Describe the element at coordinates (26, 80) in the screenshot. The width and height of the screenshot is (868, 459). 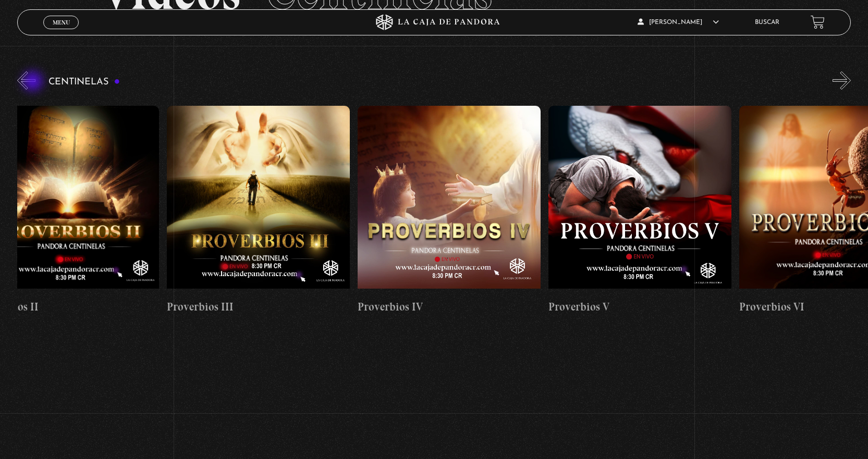
I see `button: Previous` at that location.